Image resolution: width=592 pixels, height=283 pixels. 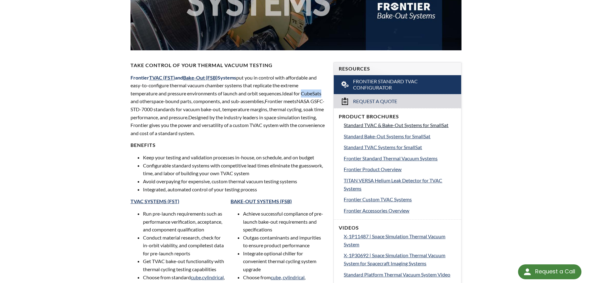 What do you see at coordinates (398, 85) in the screenshot?
I see `span: Frontier Standard TVAC Configurator` at bounding box center [398, 85].